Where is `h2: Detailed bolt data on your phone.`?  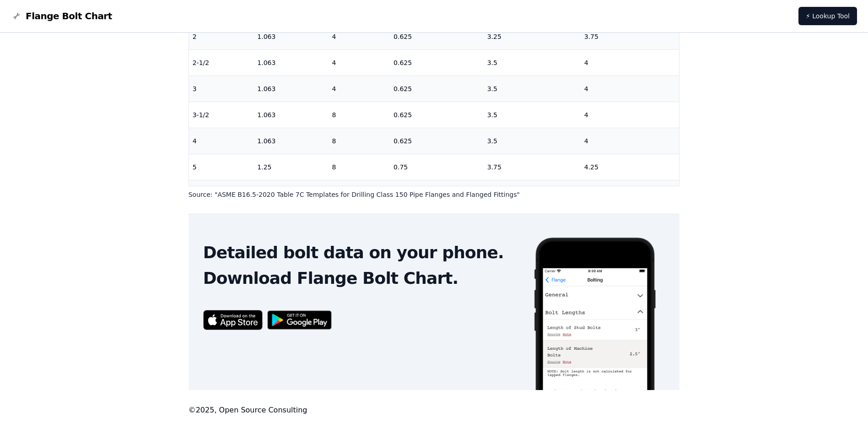
h2: Detailed bolt data on your phone. is located at coordinates (360, 253).